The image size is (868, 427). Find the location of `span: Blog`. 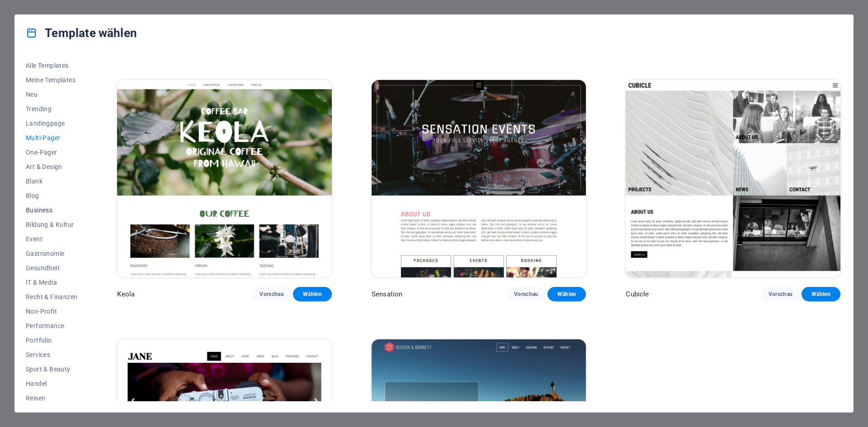

span: Blog is located at coordinates (52, 196).